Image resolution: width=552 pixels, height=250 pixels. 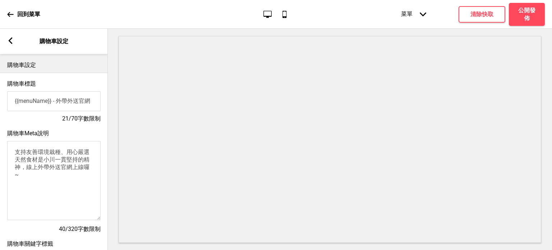 What do you see at coordinates (482, 14) in the screenshot?
I see `h4: 清除快取` at bounding box center [482, 14].